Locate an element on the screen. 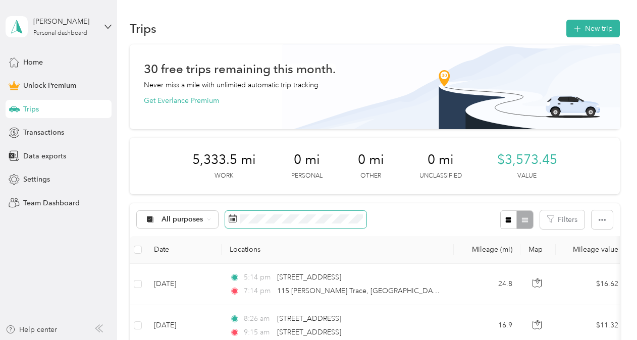  p: Other is located at coordinates (371, 176).